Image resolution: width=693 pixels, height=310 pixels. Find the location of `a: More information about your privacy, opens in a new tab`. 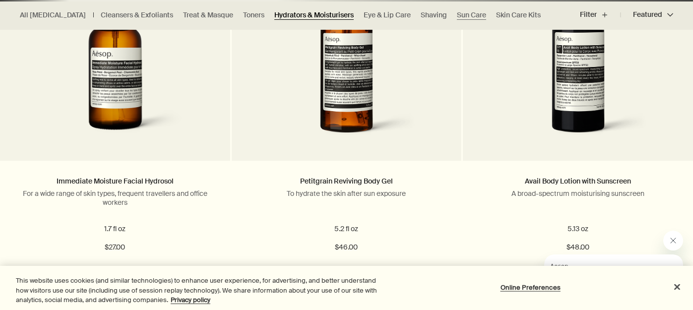

a: More information about your privacy, opens in a new tab is located at coordinates (190, 299).